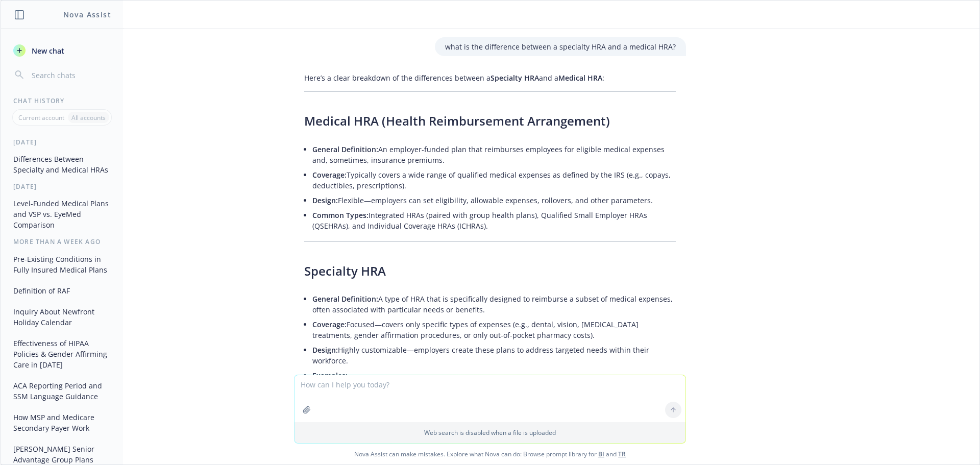 This screenshot has height=465, width=980. Describe the element at coordinates (41, 117) in the screenshot. I see `p: Current account` at that location.